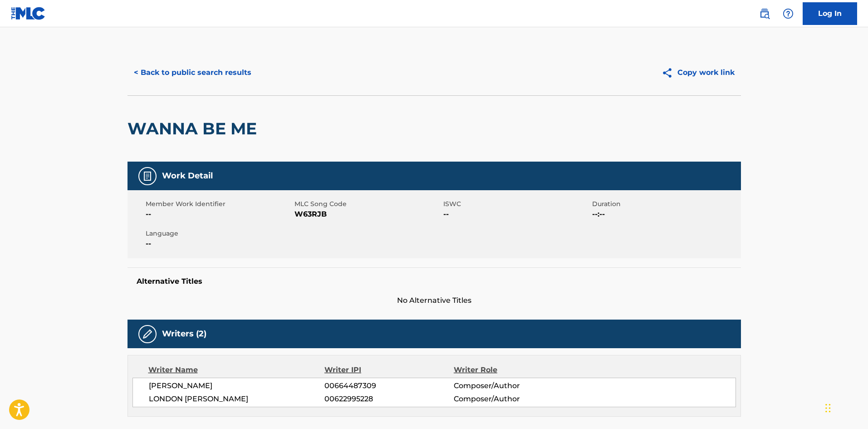  I want to click on div: Drag, so click(828, 408).